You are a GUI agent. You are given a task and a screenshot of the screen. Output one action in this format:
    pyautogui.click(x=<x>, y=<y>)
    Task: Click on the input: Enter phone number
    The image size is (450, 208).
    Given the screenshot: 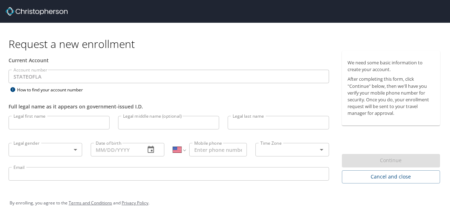 What is the action you would take?
    pyautogui.click(x=218, y=150)
    